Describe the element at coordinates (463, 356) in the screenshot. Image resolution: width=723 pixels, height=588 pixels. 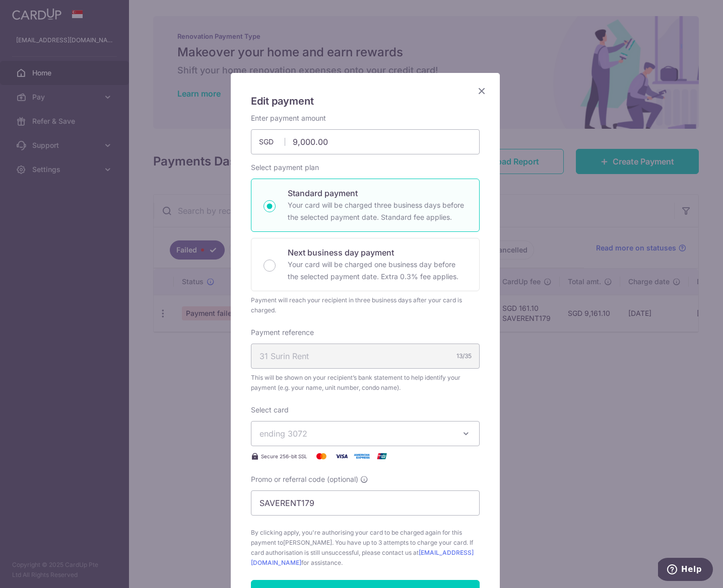
I see `div: 13/35` at that location.